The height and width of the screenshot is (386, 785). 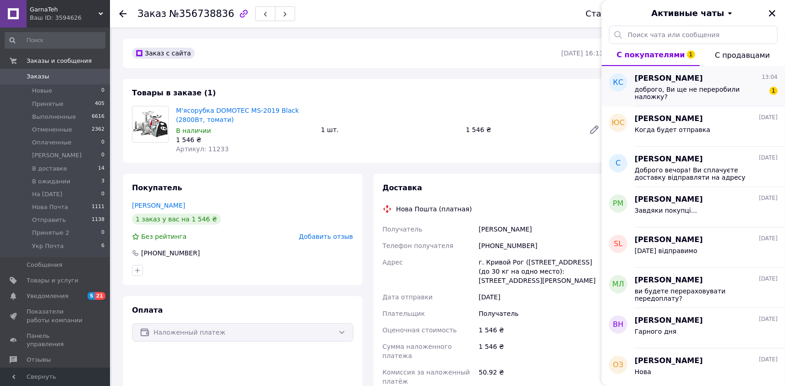 I want to click on button: С покупателями1, so click(x=651, y=55).